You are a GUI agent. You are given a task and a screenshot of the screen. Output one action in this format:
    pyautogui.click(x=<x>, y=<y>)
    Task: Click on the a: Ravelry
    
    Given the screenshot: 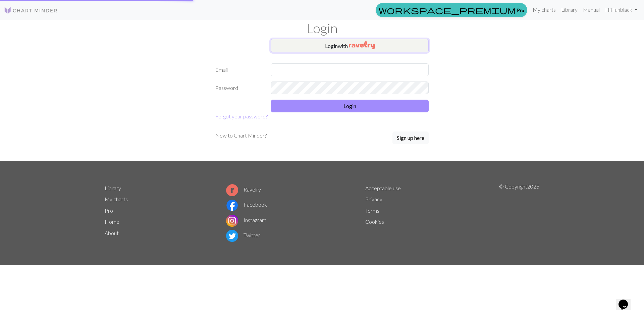 What is the action you would take?
    pyautogui.click(x=243, y=189)
    